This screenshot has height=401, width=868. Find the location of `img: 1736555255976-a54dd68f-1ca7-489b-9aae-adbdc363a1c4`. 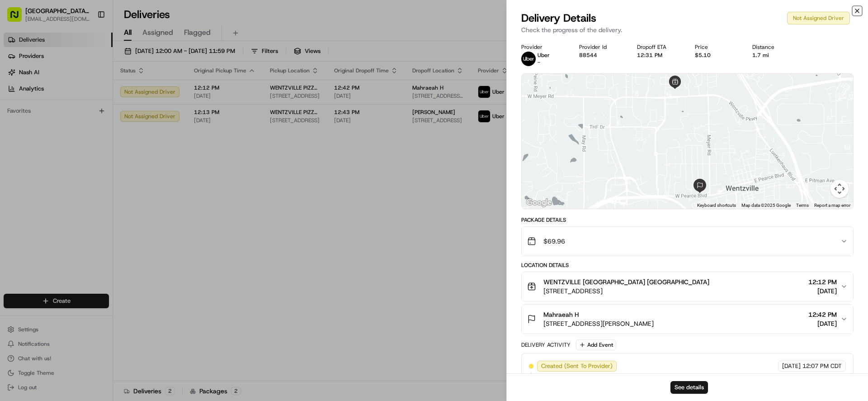

img: 1736555255976-a54dd68f-1ca7-489b-9aae-adbdc363a1c4 is located at coordinates (17, 94).